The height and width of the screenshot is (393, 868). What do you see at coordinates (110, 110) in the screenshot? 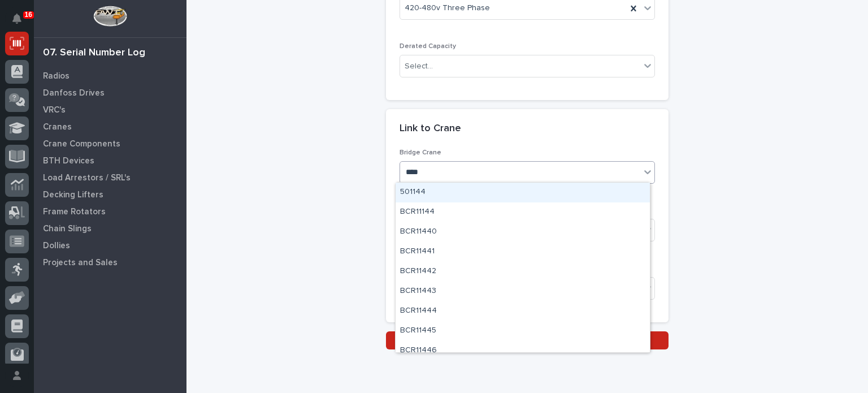
I see `a: VRC's` at bounding box center [110, 110].